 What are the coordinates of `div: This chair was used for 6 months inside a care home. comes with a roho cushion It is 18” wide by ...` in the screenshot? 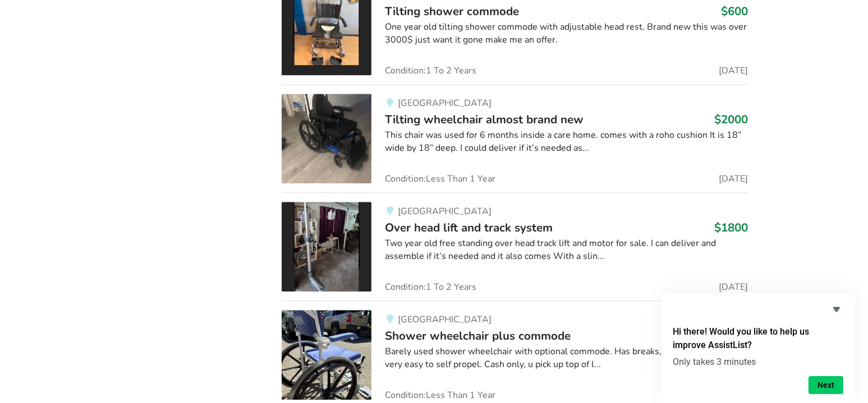 It's located at (566, 142).